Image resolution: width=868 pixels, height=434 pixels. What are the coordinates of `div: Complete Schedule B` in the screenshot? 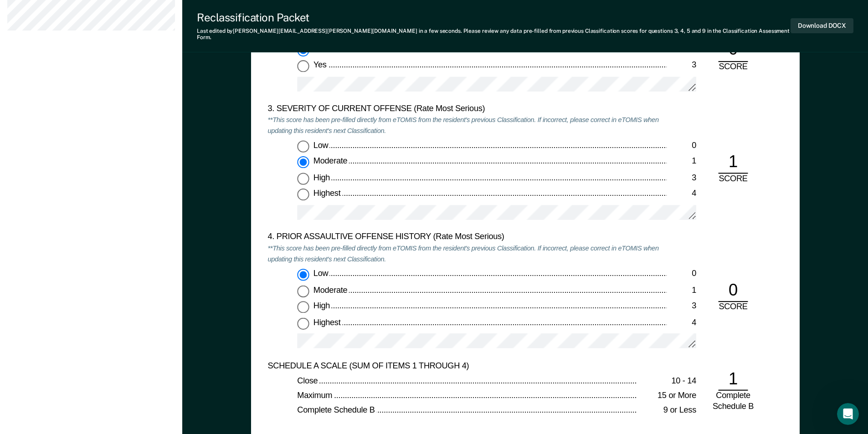 It's located at (733, 401).